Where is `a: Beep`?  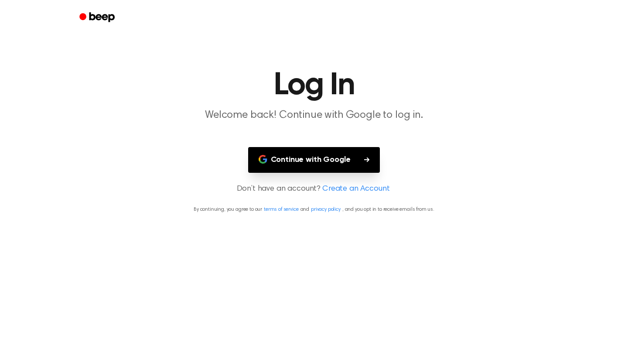
a: Beep is located at coordinates (98, 17).